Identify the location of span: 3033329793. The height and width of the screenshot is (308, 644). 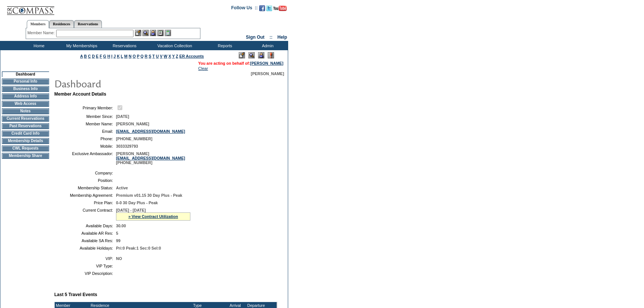
(127, 146).